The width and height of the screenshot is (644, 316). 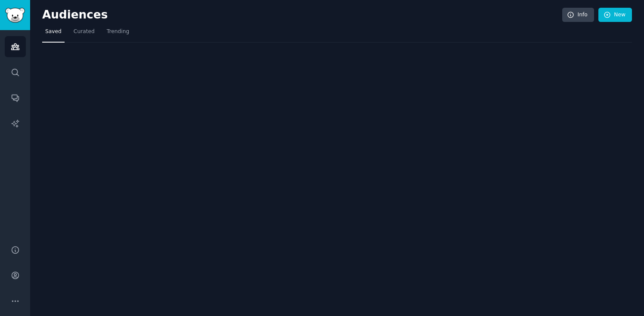 I want to click on a: New, so click(x=615, y=15).